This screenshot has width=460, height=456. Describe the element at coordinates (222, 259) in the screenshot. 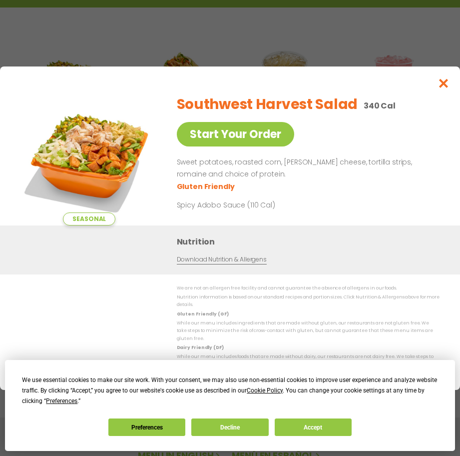

I see `a: Download Nutrition & Allergens` at that location.